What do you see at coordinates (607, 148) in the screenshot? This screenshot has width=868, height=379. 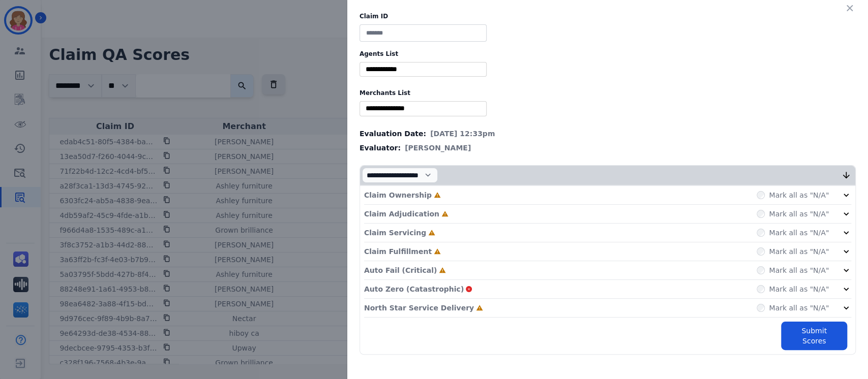 I see `div: Evaluator:` at bounding box center [607, 148].